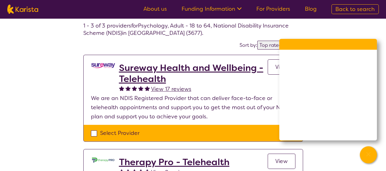 This screenshot has width=386, height=171. What do you see at coordinates (171, 89) in the screenshot?
I see `span: View 17 reviews` at bounding box center [171, 89].